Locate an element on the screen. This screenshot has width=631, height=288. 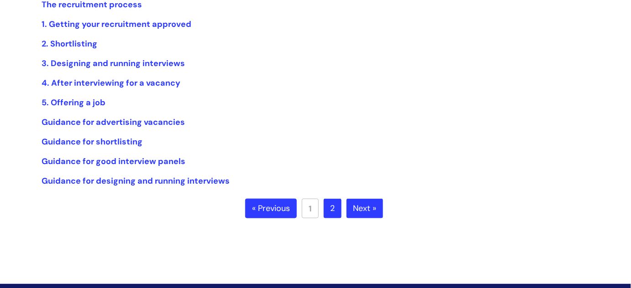
a: Guidance for designing and running interviews is located at coordinates (136, 181).